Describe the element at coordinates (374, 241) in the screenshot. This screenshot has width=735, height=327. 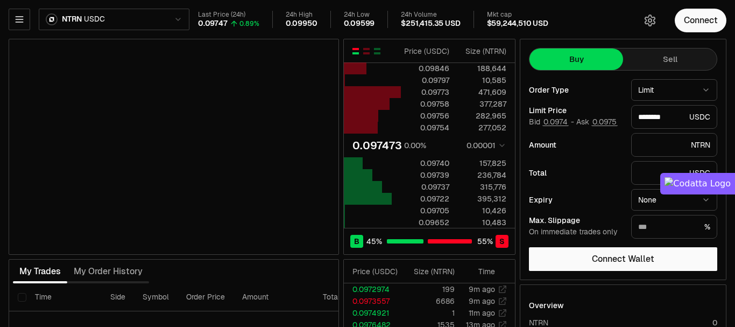
I see `span: 45 %` at that location.